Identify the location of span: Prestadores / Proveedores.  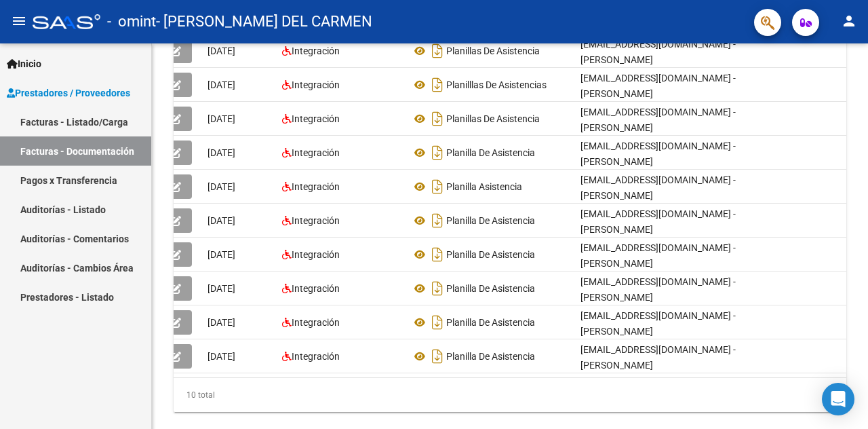
(68, 93).